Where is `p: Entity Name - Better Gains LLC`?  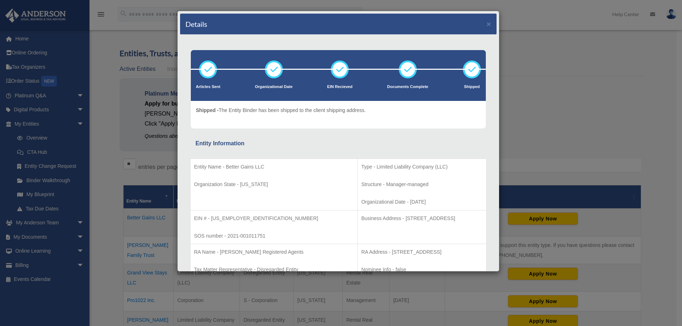
p: Entity Name - Better Gains LLC is located at coordinates (274, 167).